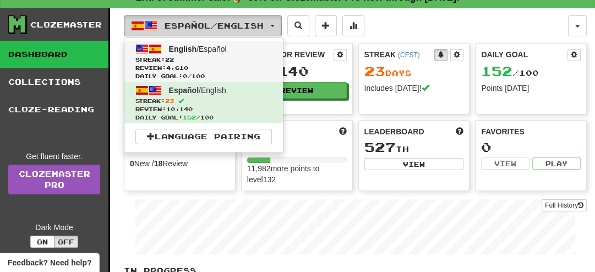 The width and height of the screenshot is (595, 272). Describe the element at coordinates (343, 132) in the screenshot. I see `span: Score more points to level up` at that location.